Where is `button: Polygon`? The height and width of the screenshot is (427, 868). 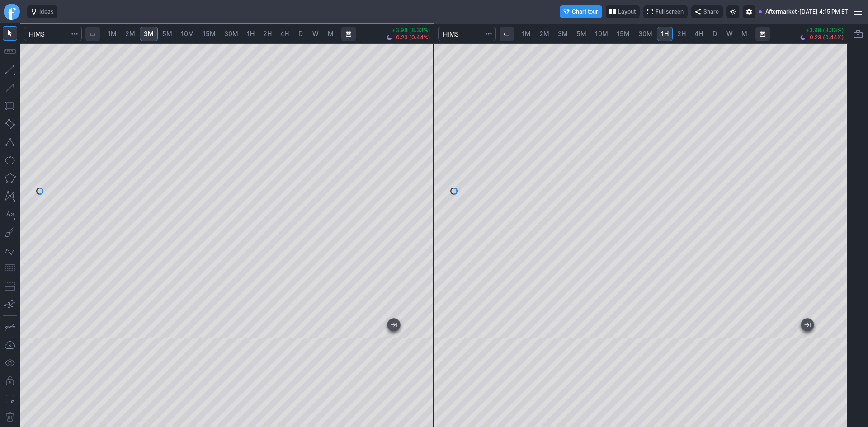
button: Polygon is located at coordinates (10, 178).